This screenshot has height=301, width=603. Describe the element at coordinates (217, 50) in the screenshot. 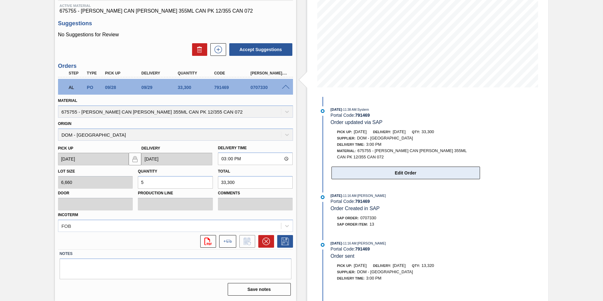

I see `div: New suggestion` at that location.